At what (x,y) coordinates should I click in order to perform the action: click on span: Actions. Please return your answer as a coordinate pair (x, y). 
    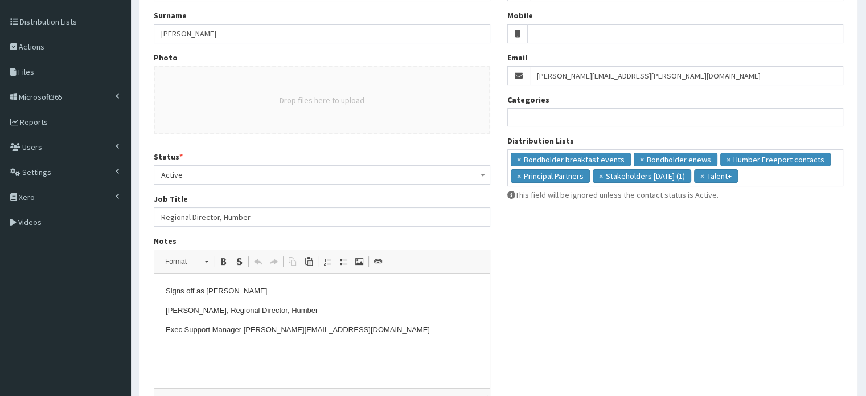
    Looking at the image, I should click on (31, 47).